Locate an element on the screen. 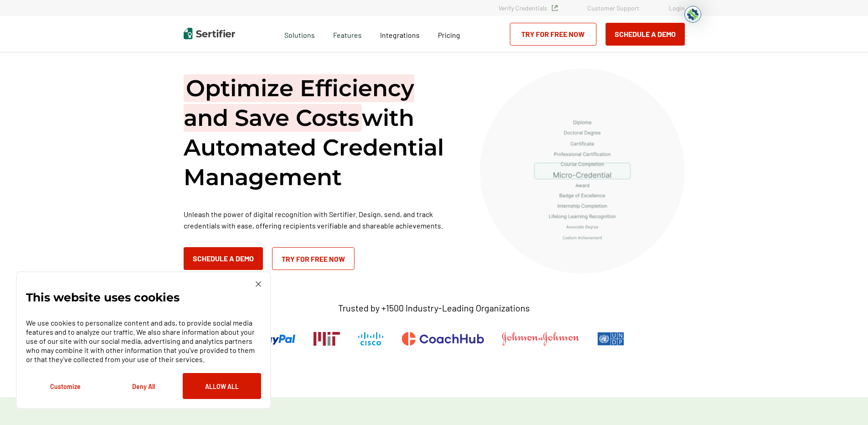  p: We use cookies to personalize content and ads, to provide social media features and to analyze ou... is located at coordinates (143, 341).